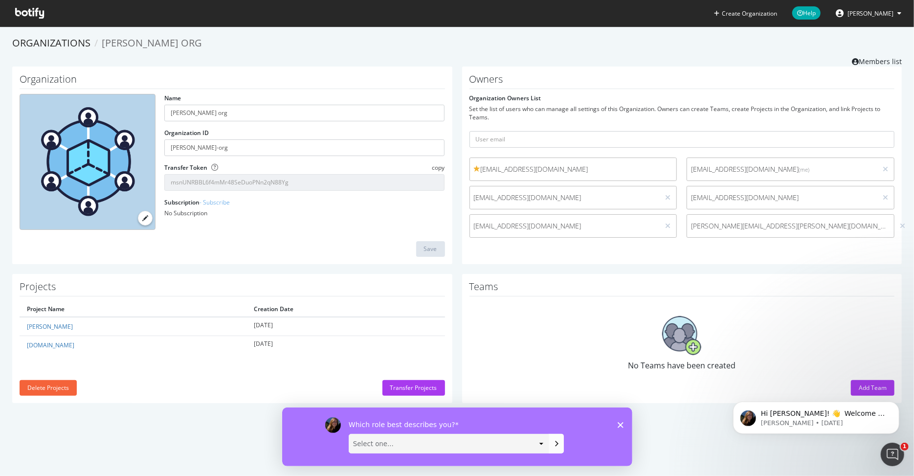 This screenshot has width=914, height=476. I want to click on p: Message from Laura, sent 8w ago, so click(106, 42).